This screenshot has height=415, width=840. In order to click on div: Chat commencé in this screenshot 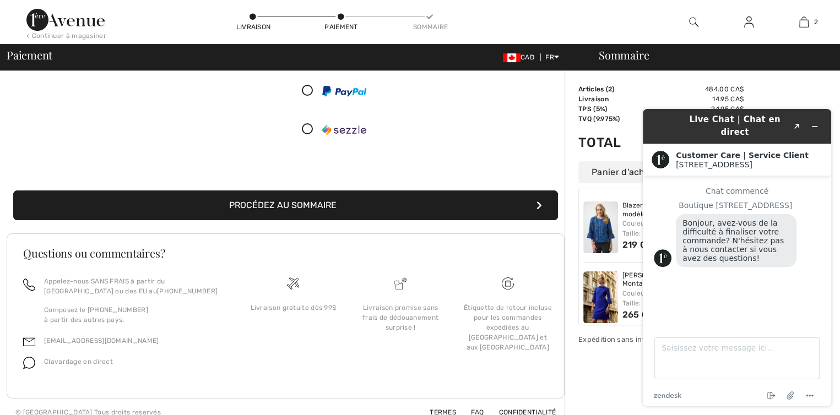, I will do `click(103, 91)`.